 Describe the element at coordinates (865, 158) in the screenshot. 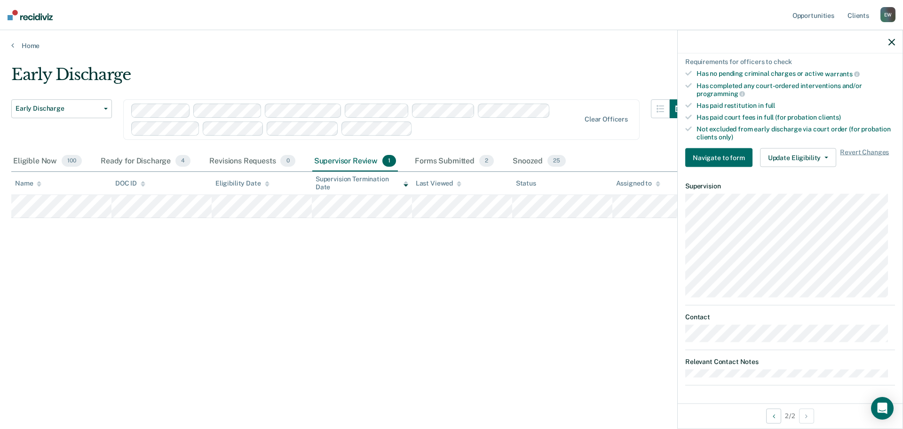

I see `span: Revert Changes` at that location.